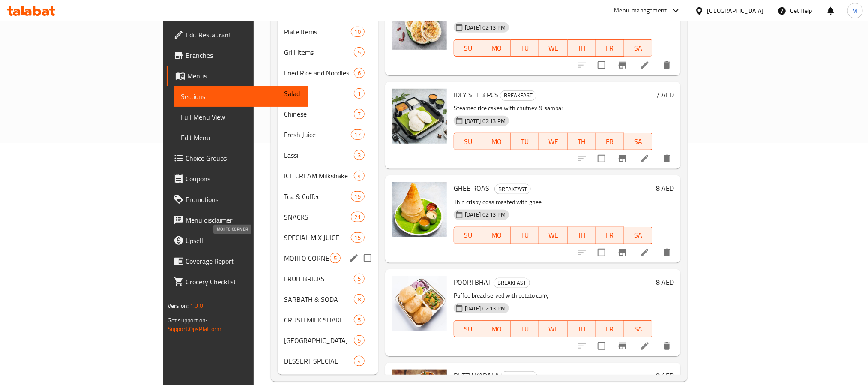 This screenshot has width=868, height=385. What do you see at coordinates (195, 329) in the screenshot?
I see `a: Support.OpsPlatform` at bounding box center [195, 329].